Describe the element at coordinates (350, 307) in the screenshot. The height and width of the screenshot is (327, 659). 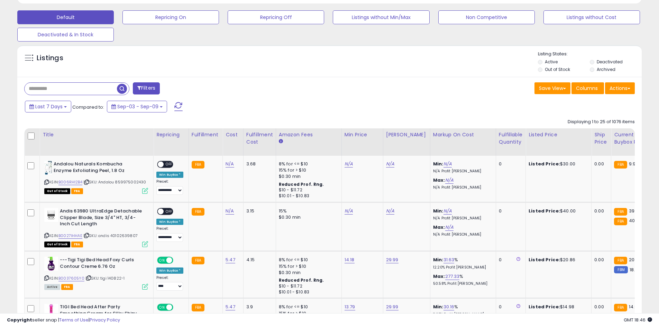
I see `a: 13.79` at that location.